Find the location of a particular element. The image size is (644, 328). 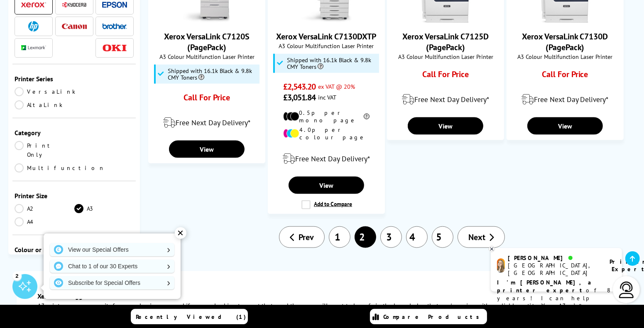

a: 1 is located at coordinates (340, 237).